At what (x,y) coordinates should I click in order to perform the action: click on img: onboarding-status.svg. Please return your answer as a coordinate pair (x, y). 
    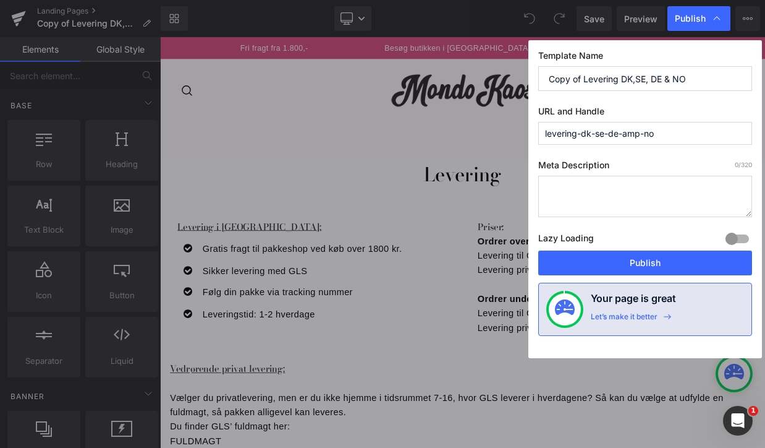
    Looking at the image, I should click on (565, 309).